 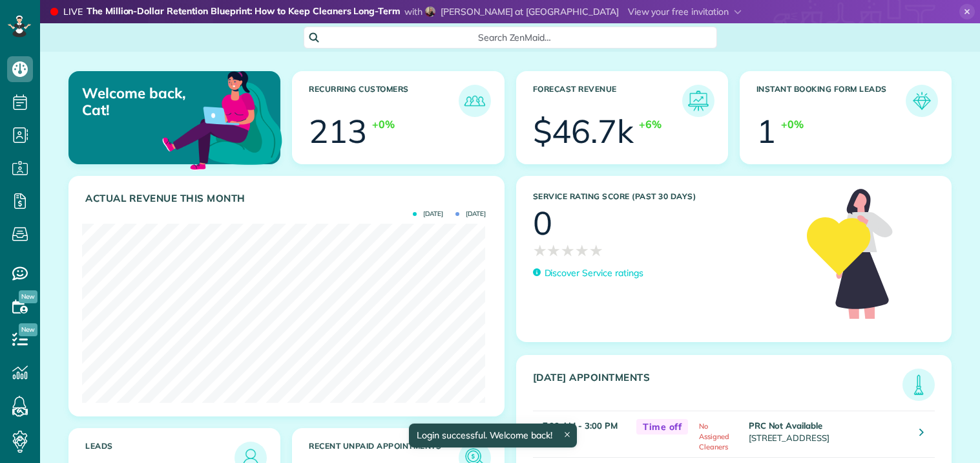 What do you see at coordinates (543, 223) in the screenshot?
I see `div: 0` at bounding box center [543, 223].